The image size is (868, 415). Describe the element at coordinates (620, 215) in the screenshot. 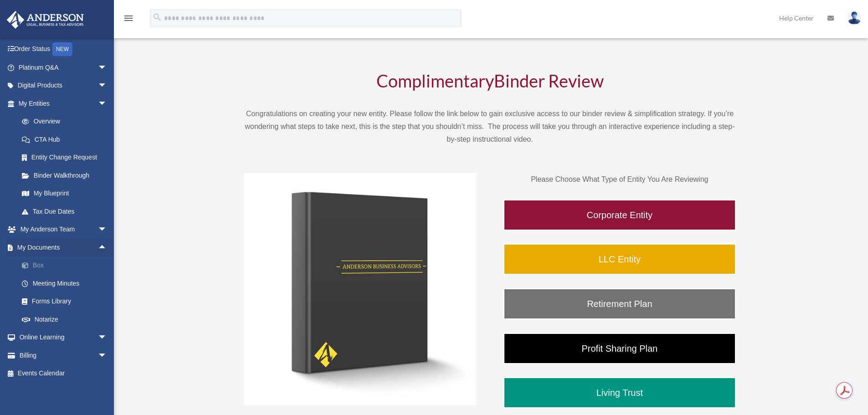

I see `a: Corporate Entity` at that location.